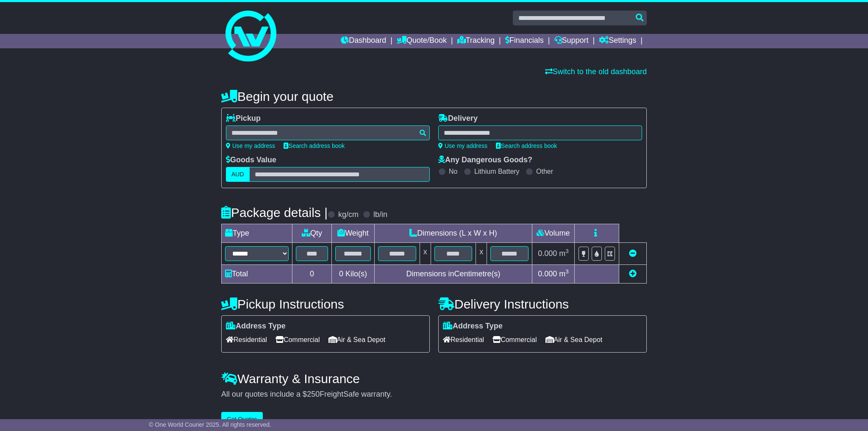 The width and height of the screenshot is (868, 431). What do you see at coordinates (434, 395) in the screenshot?
I see `div: All our quotes include a $ FreightSafe warranty.` at bounding box center [434, 395].